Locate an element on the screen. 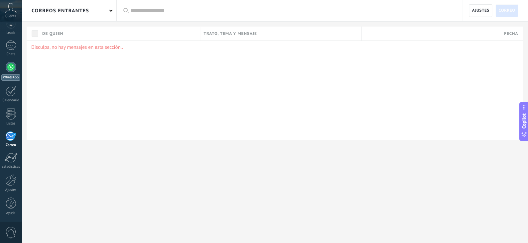 The width and height of the screenshot is (528, 243). span: Fecha is located at coordinates (511, 34).